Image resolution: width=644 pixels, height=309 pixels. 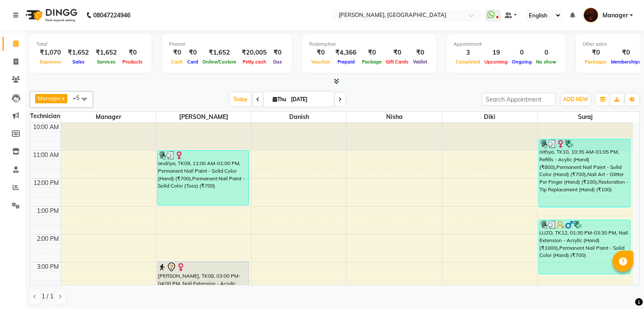 I want to click on div: ₹1,070, so click(x=50, y=53).